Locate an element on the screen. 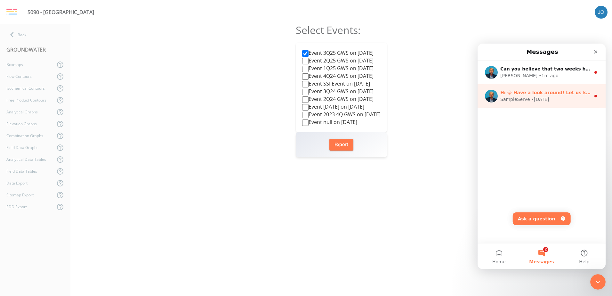 This screenshot has height=296, width=612. span: Can you believe that two weeks have already passed? We hope that you feel right at home here but ... is located at coordinates (238, 25).